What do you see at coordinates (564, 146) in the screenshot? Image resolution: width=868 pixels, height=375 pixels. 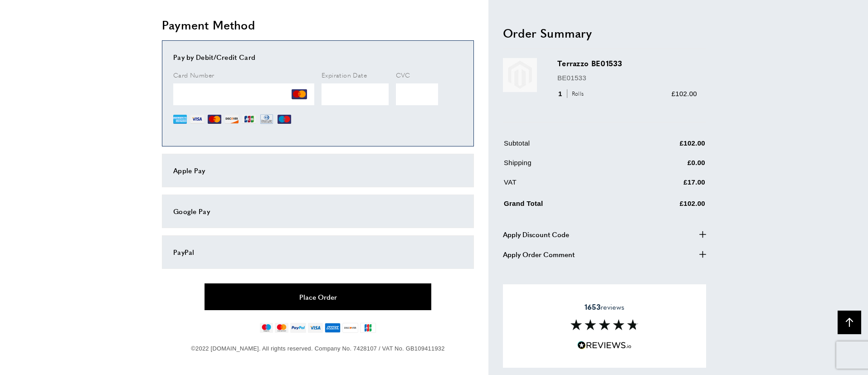 I see `td: Subtotal` at bounding box center [564, 146].